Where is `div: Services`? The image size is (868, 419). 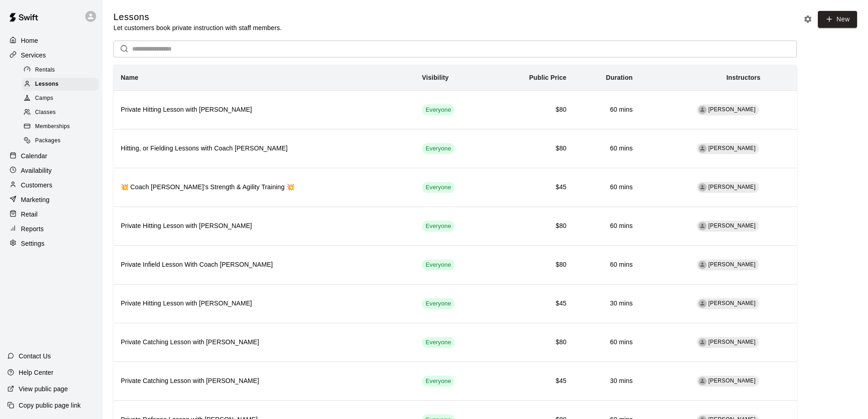
div: Services is located at coordinates (51, 55).